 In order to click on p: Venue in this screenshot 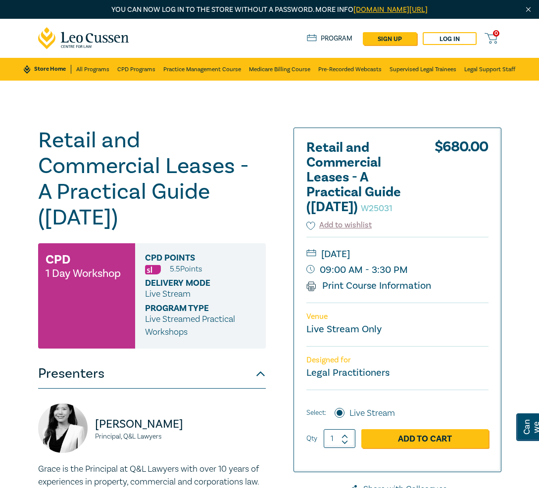, I will do `click(397, 317)`.